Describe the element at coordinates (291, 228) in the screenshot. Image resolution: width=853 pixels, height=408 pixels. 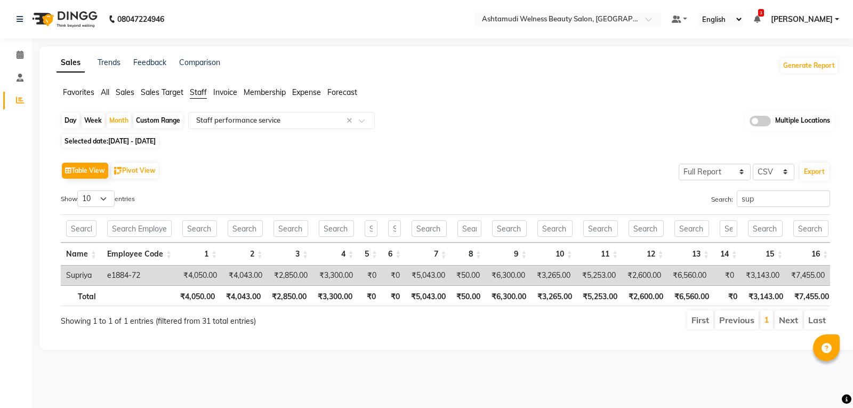
I see `input: Search 3` at that location.